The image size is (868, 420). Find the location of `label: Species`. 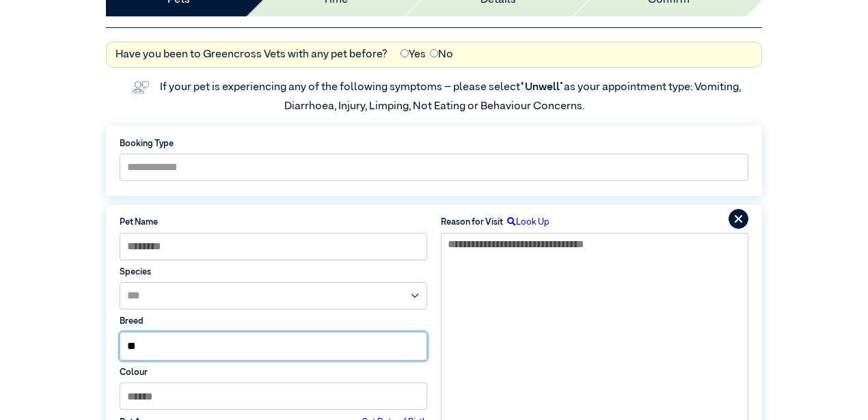

label: Species is located at coordinates (273, 272).